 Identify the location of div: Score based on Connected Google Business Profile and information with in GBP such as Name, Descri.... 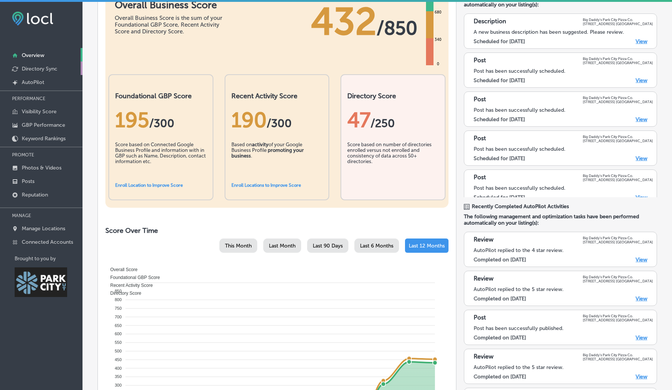
(161, 160).